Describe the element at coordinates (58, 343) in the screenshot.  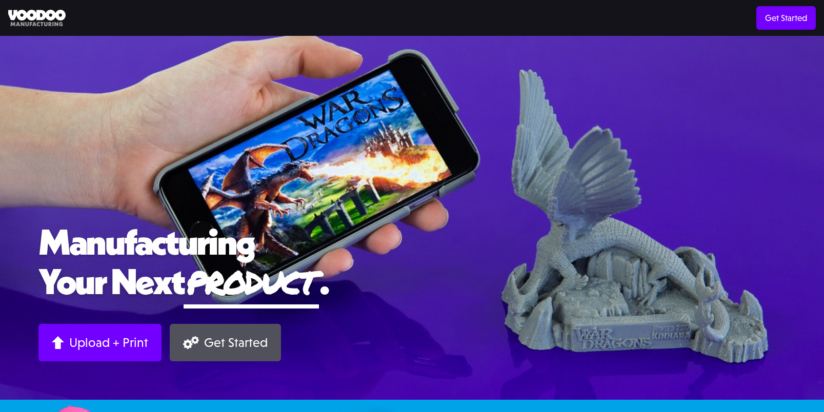
I see `img: Arrow up` at that location.